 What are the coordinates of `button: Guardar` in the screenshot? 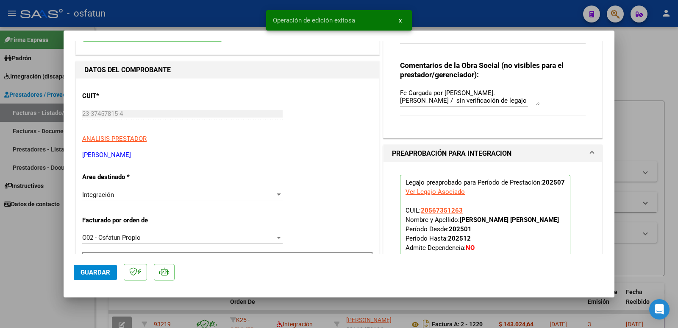 It's located at (95, 272).